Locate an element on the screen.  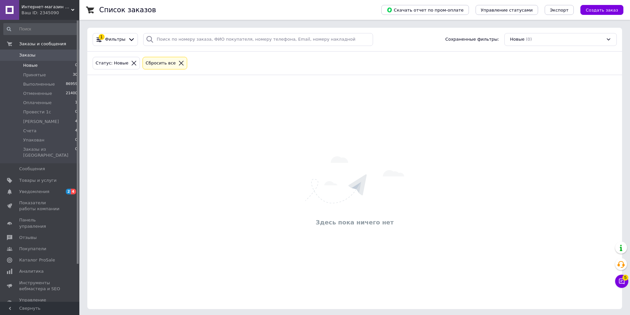
span: (0) is located at coordinates (529, 39).